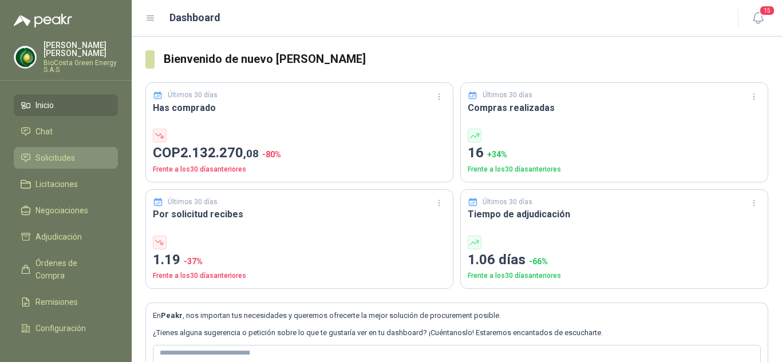 The width and height of the screenshot is (782, 362). Describe the element at coordinates (614, 214) in the screenshot. I see `h3: Tiempo de adjudicación` at that location.